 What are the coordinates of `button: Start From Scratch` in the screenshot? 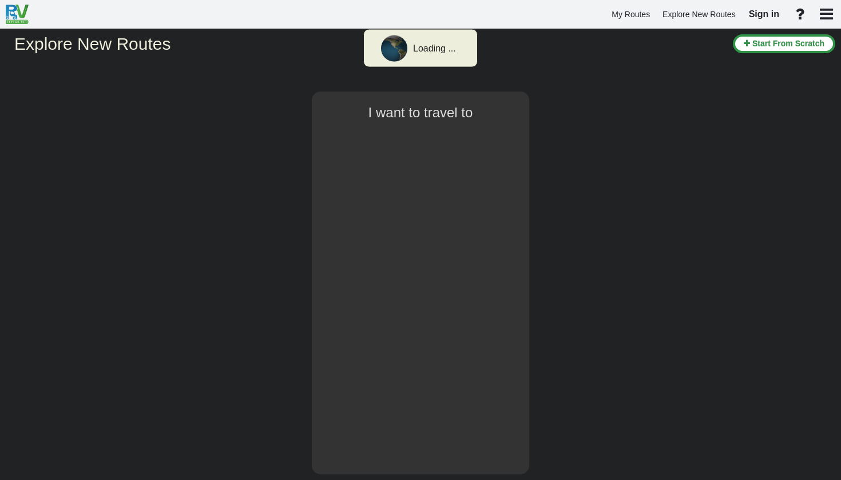 It's located at (784, 43).